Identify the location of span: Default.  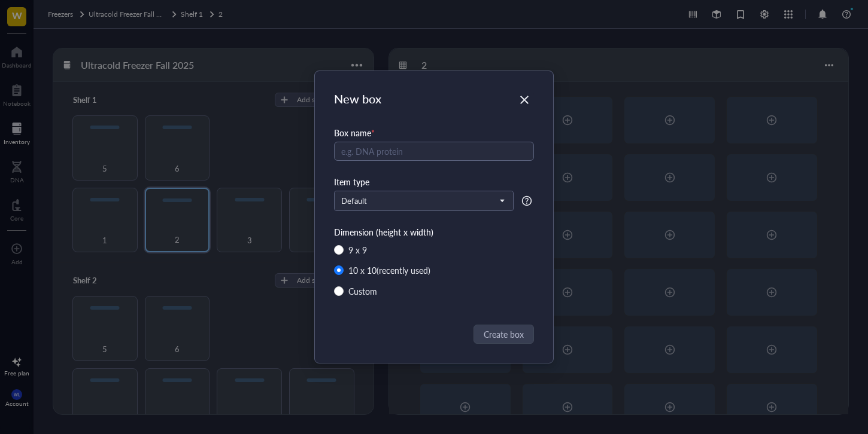
(422, 201).